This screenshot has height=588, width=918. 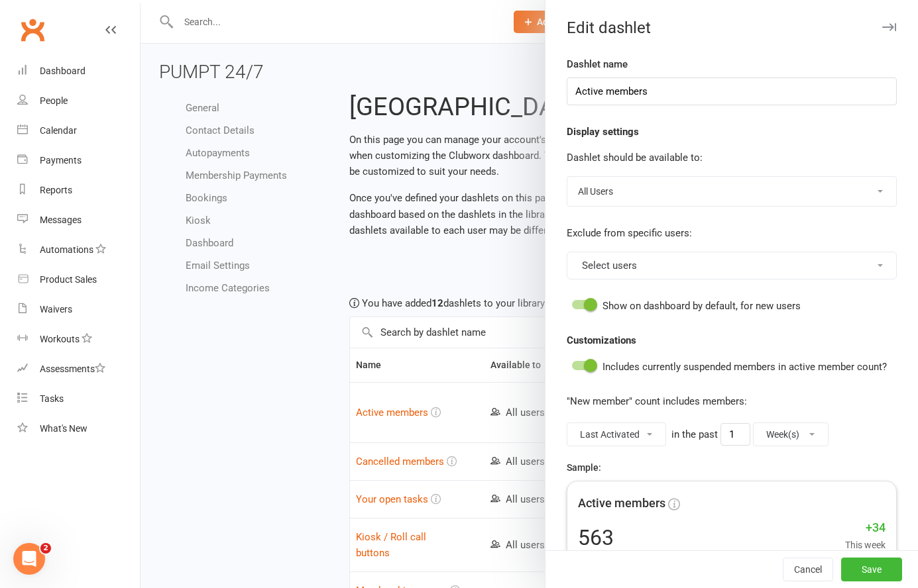 What do you see at coordinates (78, 310) in the screenshot?
I see `a: Waivers` at bounding box center [78, 310].